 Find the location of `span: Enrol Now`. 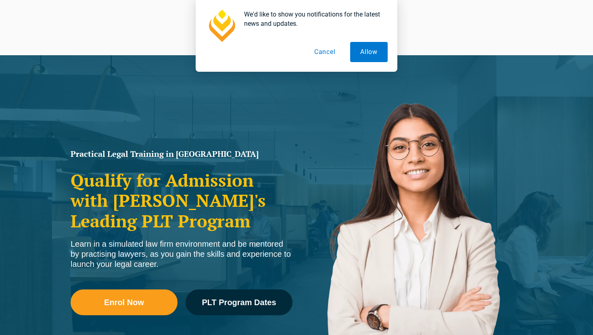

span: Enrol Now is located at coordinates (124, 303).